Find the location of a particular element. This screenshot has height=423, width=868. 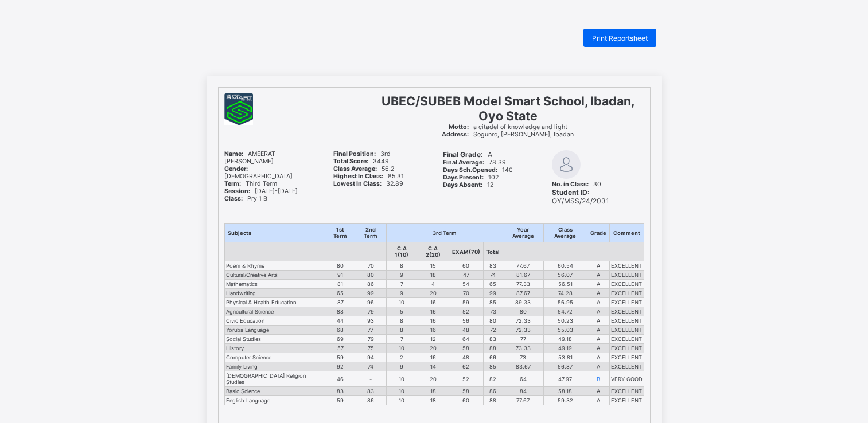

b: Motto: is located at coordinates (459, 127).